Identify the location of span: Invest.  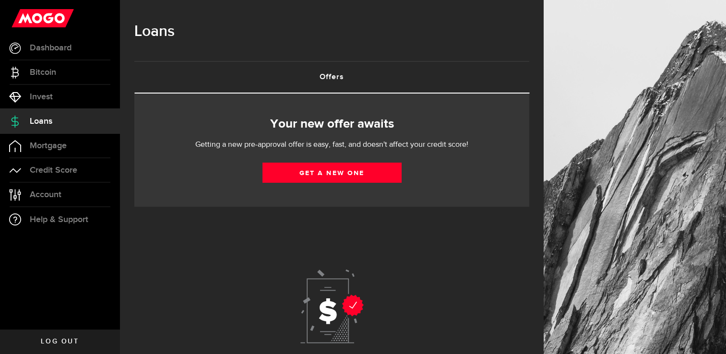
(41, 97).